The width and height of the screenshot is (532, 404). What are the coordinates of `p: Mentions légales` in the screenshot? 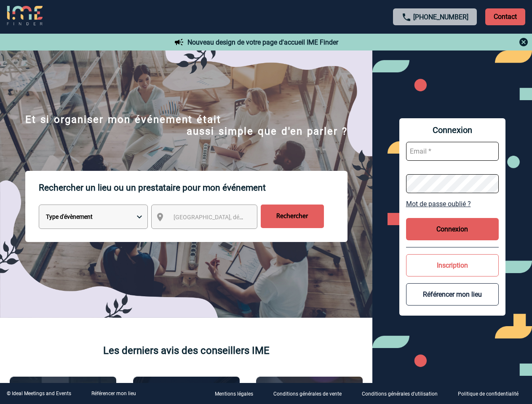 It's located at (234, 394).